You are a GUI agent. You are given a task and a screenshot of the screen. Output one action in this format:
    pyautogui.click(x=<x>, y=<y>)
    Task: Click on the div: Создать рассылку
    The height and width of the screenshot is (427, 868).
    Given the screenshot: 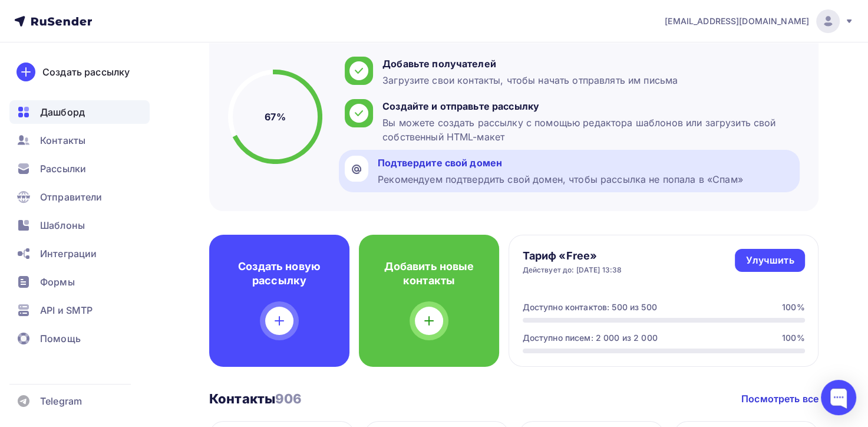 What is the action you would take?
    pyautogui.click(x=86, y=72)
    